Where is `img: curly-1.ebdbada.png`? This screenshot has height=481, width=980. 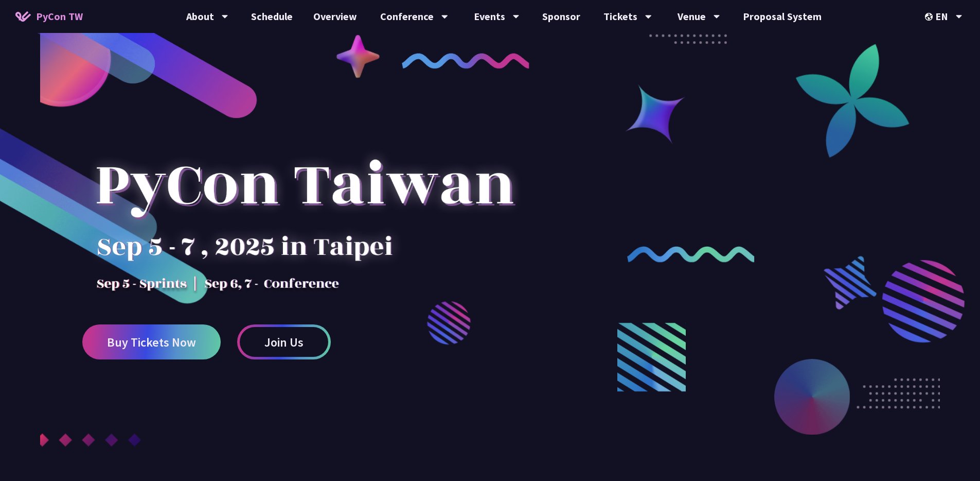 img: curly-1.ebdbada.png is located at coordinates (466, 61).